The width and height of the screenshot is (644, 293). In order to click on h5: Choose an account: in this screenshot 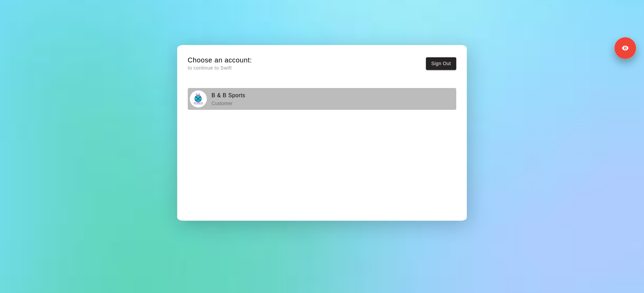, I will do `click(220, 60)`.